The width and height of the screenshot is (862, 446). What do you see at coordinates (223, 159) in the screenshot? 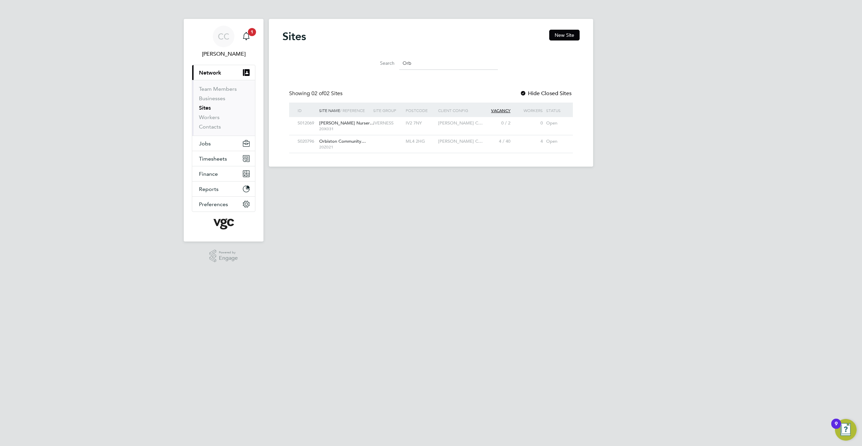
I see `button: Timesheets` at bounding box center [223, 159].